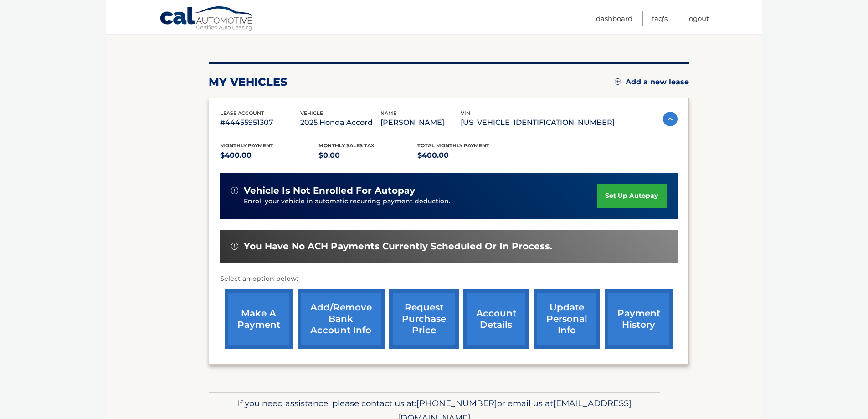 The image size is (868, 419). Describe the element at coordinates (639, 319) in the screenshot. I see `a: payment history` at that location.